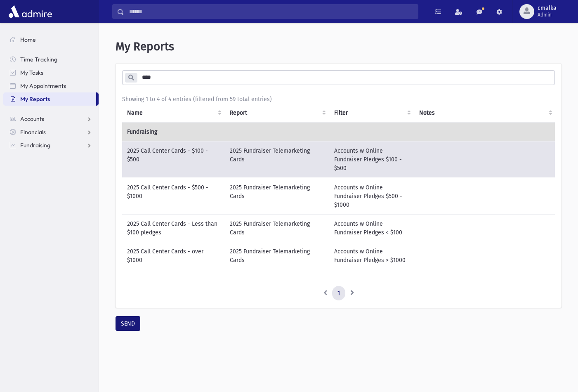 This screenshot has width=578, height=392. Describe the element at coordinates (174, 256) in the screenshot. I see `td: 2025 Call Center Cards - over $1000` at that location.